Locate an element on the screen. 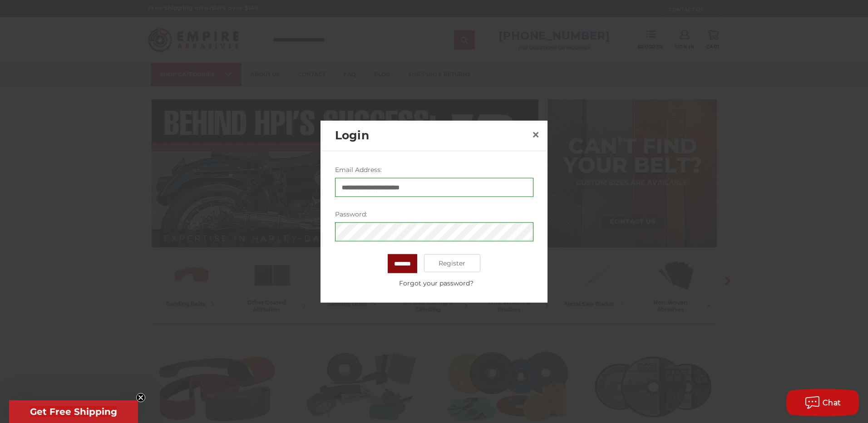 This screenshot has width=868, height=423. span: Chat is located at coordinates (832, 402).